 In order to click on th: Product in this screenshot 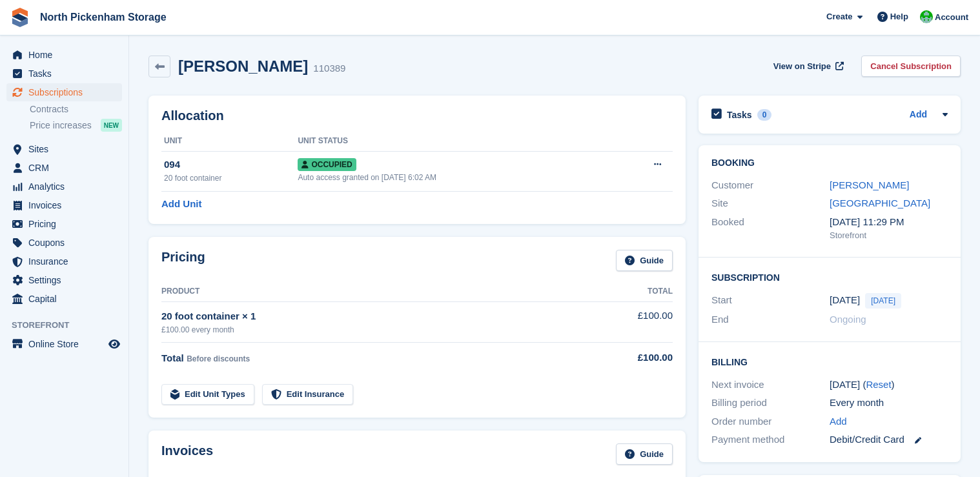, I will do `click(378, 292)`.